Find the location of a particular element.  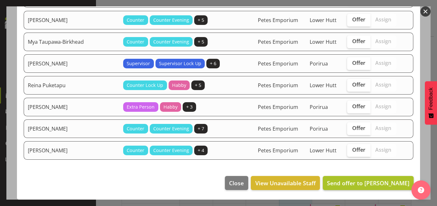

td: Mya Taupawa-Birkhead is located at coordinates (71, 42).